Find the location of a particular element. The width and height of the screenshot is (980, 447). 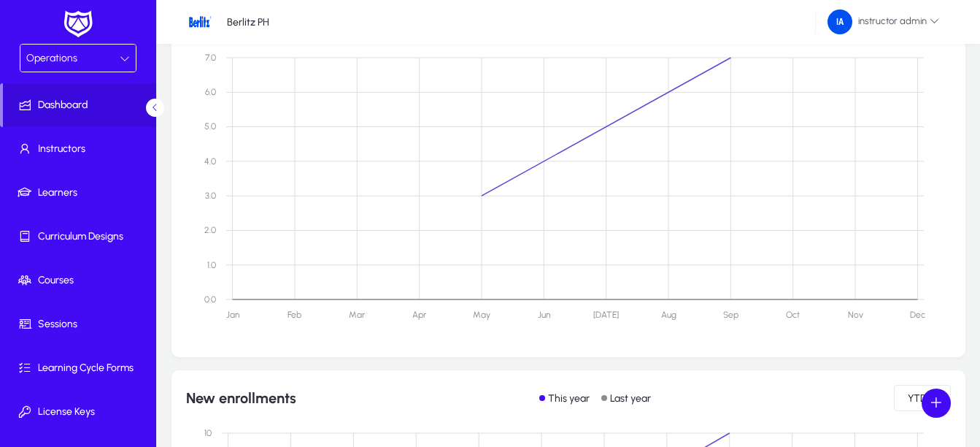

text: Mar is located at coordinates (357, 315).